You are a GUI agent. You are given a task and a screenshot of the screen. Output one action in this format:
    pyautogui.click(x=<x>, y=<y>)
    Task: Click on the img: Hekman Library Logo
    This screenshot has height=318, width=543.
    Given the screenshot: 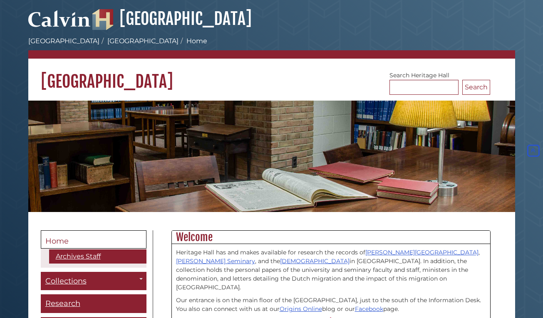 What is the action you would take?
    pyautogui.click(x=103, y=20)
    